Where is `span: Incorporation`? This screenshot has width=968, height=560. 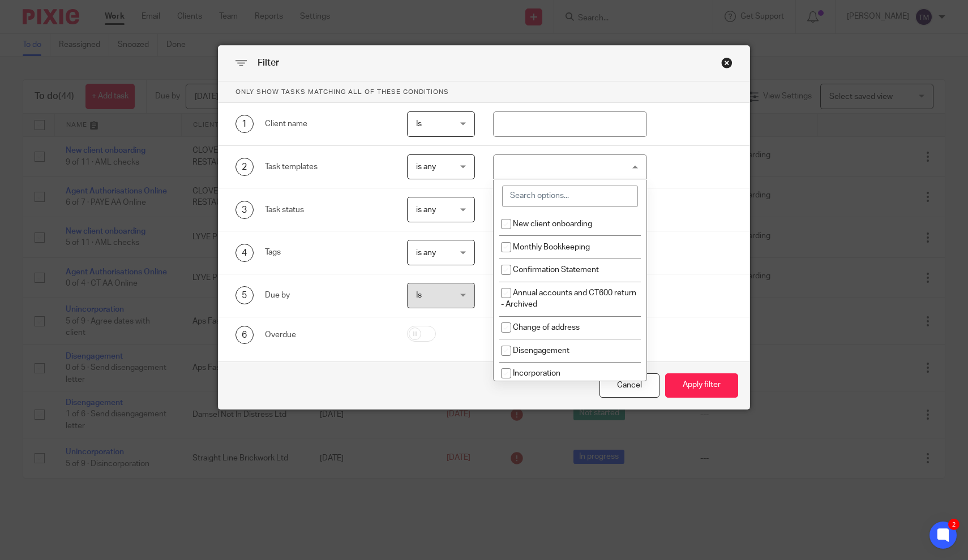
span: Incorporation is located at coordinates (537, 374).